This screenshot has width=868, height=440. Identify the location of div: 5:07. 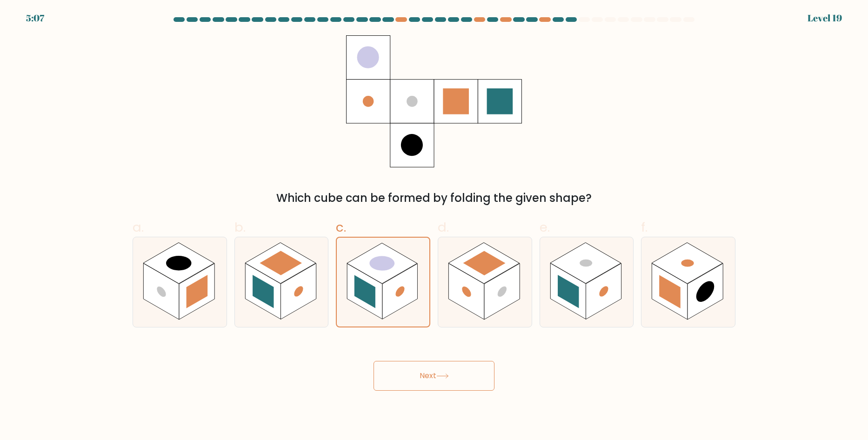
(35, 18).